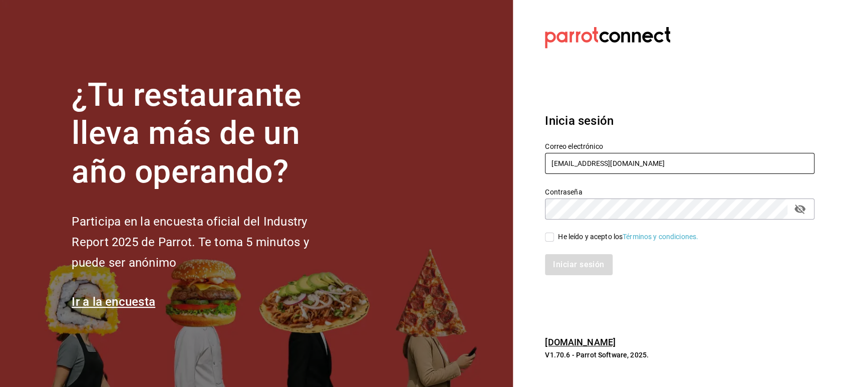 This screenshot has height=387, width=855. Describe the element at coordinates (113, 302) in the screenshot. I see `a: Ir a la encuesta` at that location.